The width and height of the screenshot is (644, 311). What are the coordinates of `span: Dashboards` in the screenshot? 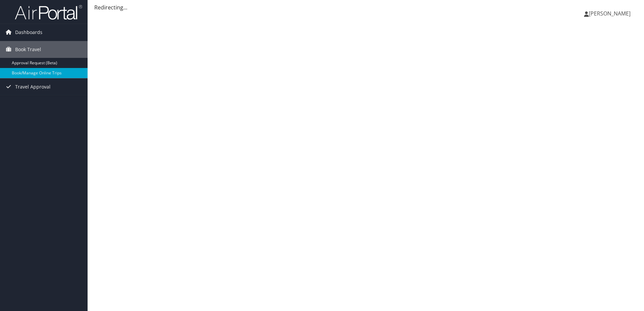 It's located at (29, 32).